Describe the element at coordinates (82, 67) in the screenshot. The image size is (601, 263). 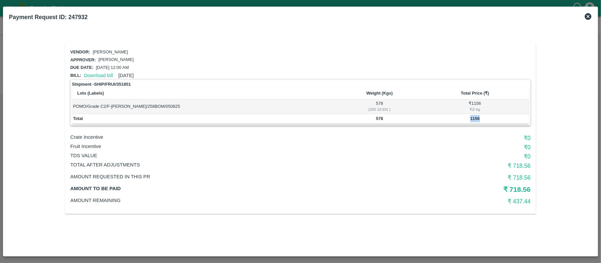
I see `span: Due date:` at that location.